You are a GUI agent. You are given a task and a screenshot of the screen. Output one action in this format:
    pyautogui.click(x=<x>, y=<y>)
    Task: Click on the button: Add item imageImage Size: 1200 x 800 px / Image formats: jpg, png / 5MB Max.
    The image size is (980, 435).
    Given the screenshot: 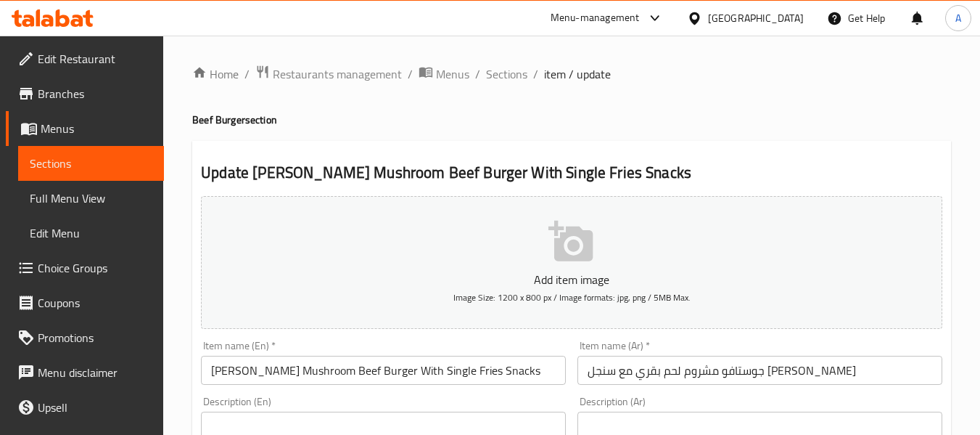 What is the action you would take?
    pyautogui.click(x=571, y=262)
    